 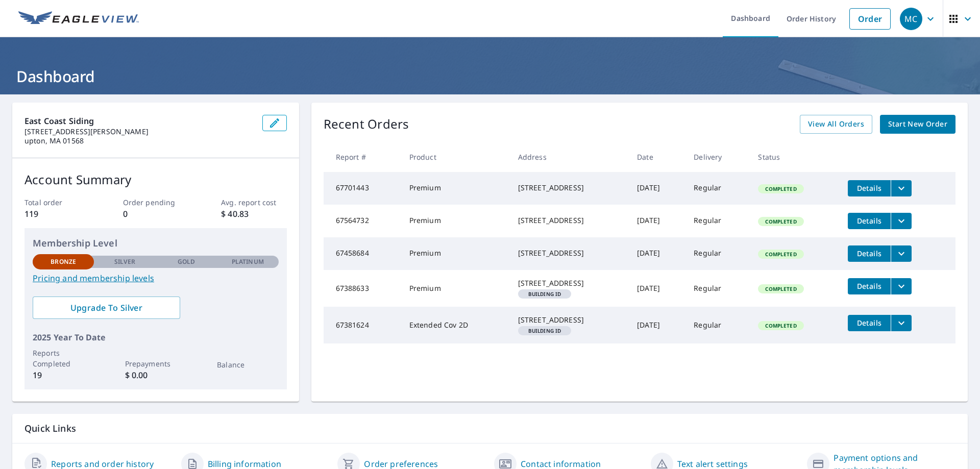 What do you see at coordinates (362, 325) in the screenshot?
I see `td: 67381624` at bounding box center [362, 325].